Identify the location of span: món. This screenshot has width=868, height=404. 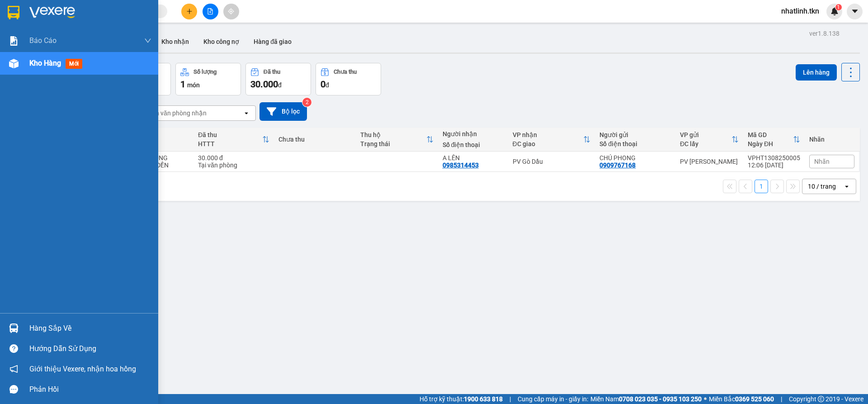
(194, 85).